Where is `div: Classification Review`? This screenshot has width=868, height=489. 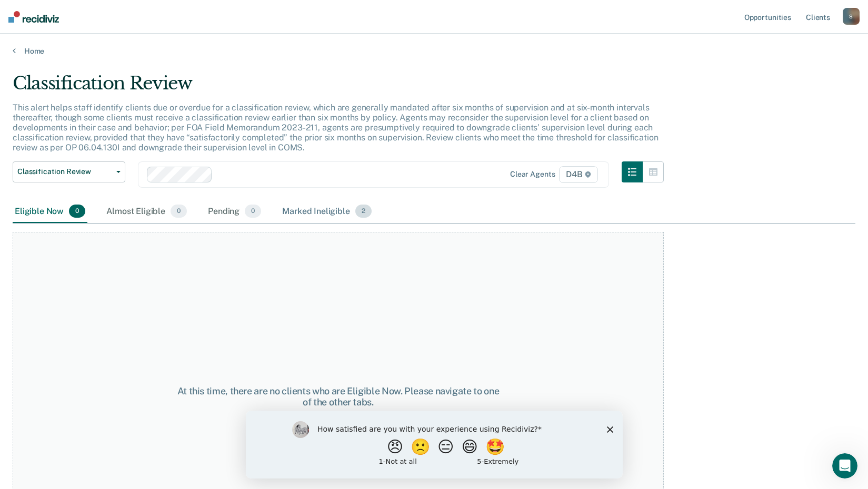
div: Classification Review is located at coordinates (338, 88).